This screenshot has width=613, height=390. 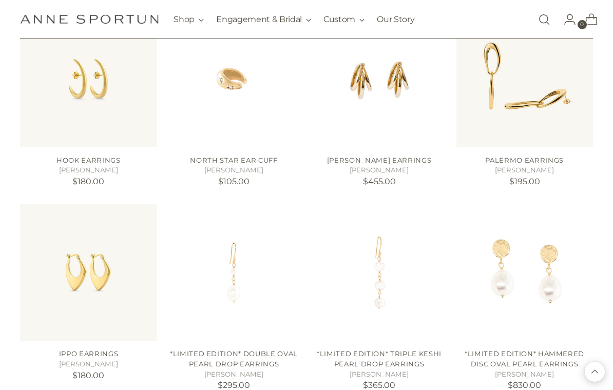 I want to click on a: Dani Maxi Earrings, so click(x=379, y=79).